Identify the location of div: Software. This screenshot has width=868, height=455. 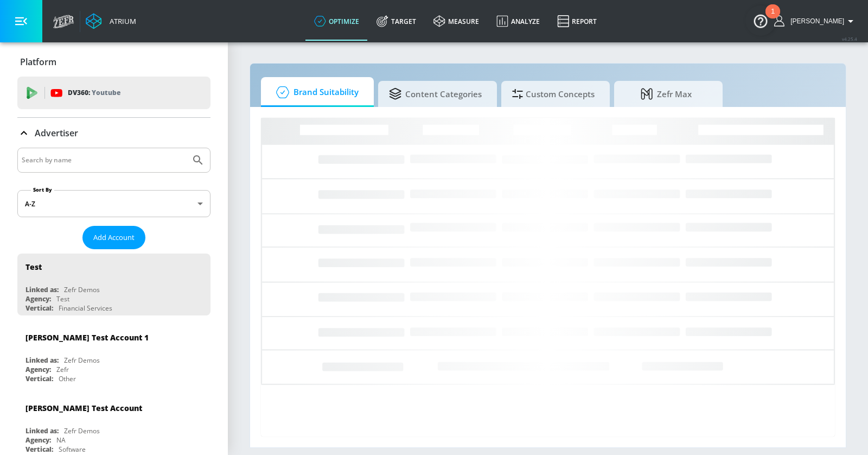
(72, 449).